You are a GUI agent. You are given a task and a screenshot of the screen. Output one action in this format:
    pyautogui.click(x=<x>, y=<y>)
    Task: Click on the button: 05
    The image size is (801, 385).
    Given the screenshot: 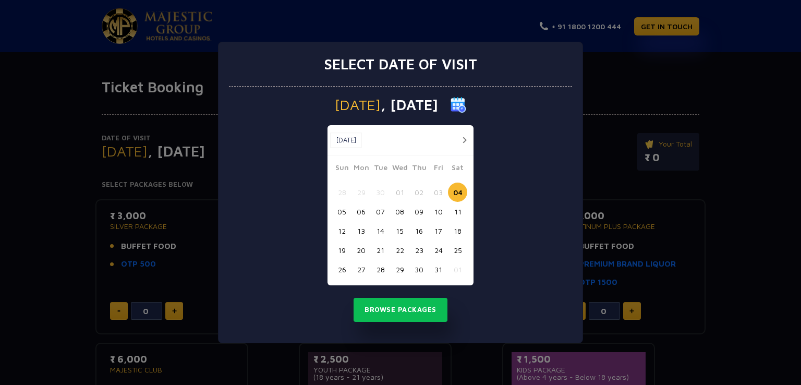 What is the action you would take?
    pyautogui.click(x=341, y=211)
    